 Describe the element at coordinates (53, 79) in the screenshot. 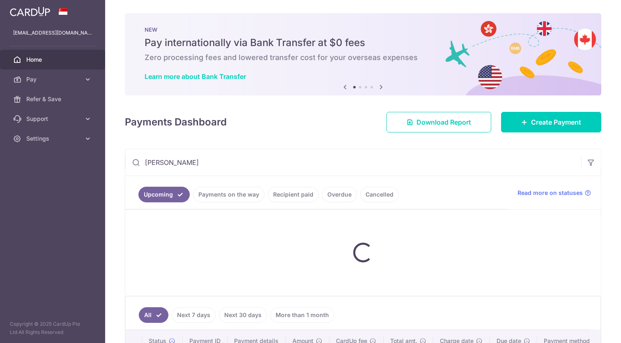

I see `span: Pay` at that location.